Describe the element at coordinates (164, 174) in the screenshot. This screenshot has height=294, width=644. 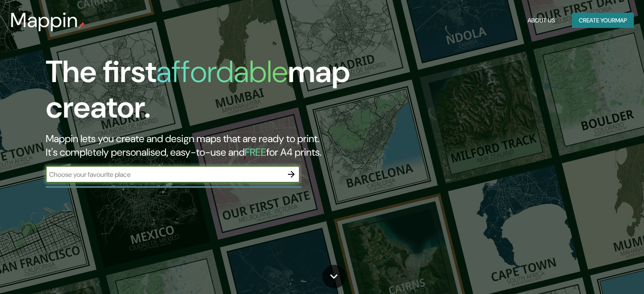
I see `input: Choose your favourite place` at that location.